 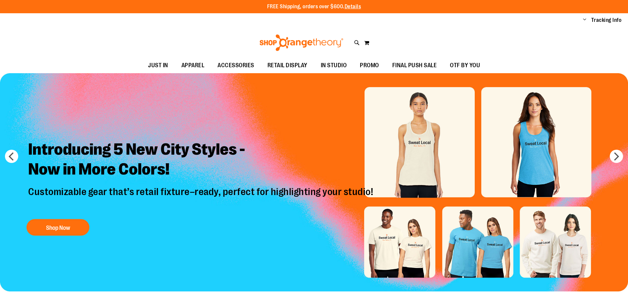 What do you see at coordinates (201, 160) in the screenshot?
I see `h2: Introducing 5 New City Styles - Now in More Colors!` at bounding box center [201, 160].